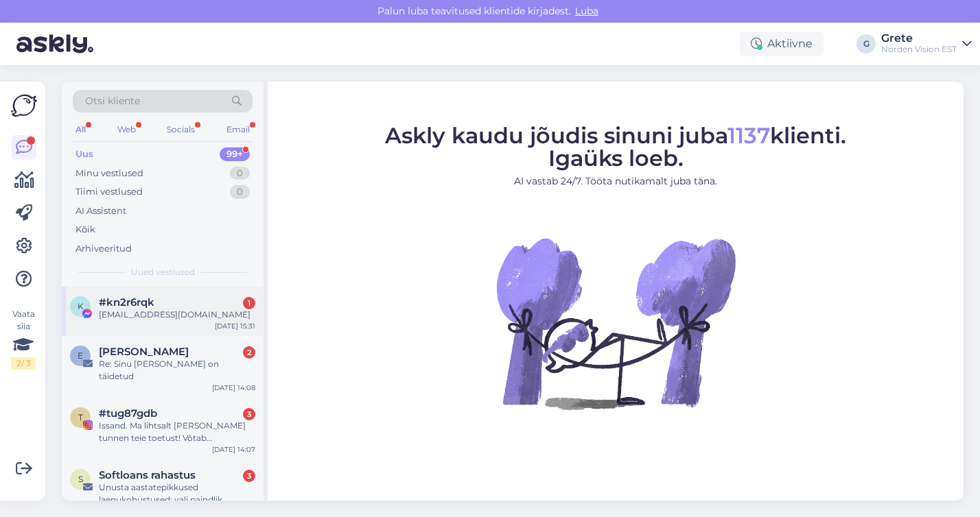 This screenshot has width=980, height=517. Describe the element at coordinates (81, 479) in the screenshot. I see `span: S` at that location.